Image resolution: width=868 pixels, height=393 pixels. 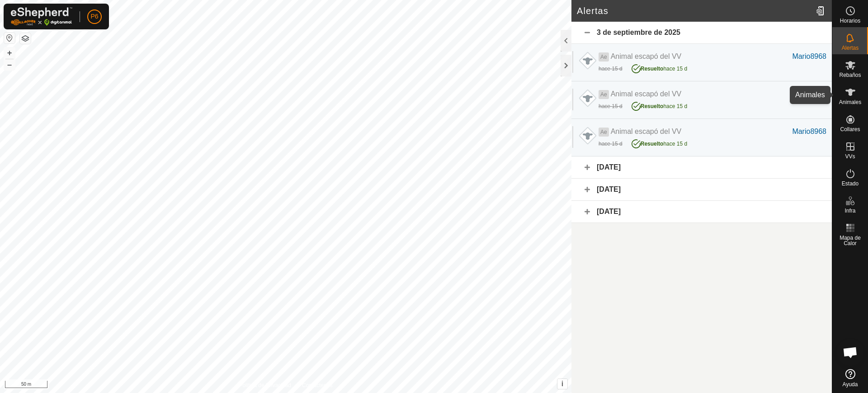 What do you see at coordinates (850, 240) in the screenshot?
I see `span: Mapa de Calor` at bounding box center [850, 240].